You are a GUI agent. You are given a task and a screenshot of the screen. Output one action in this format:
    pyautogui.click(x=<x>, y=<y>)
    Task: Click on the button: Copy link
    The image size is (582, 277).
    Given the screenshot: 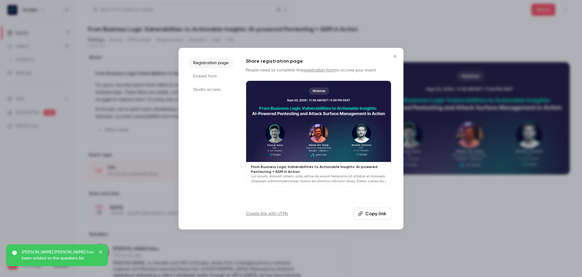 What is the action you would take?
    pyautogui.click(x=373, y=214)
    